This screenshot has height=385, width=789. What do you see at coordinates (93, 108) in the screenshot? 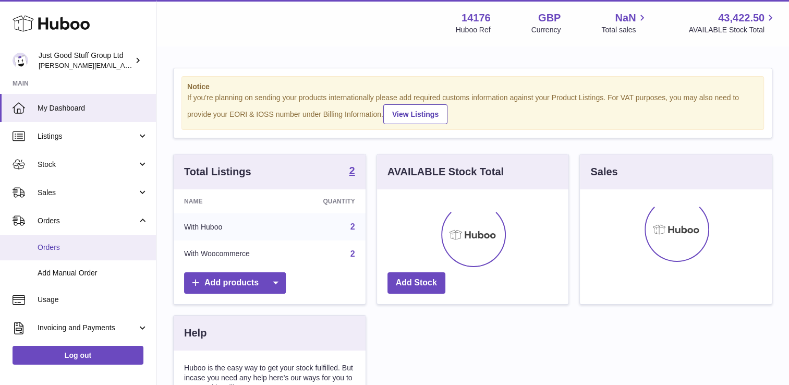
I see `span: My Dashboard` at bounding box center [93, 108].